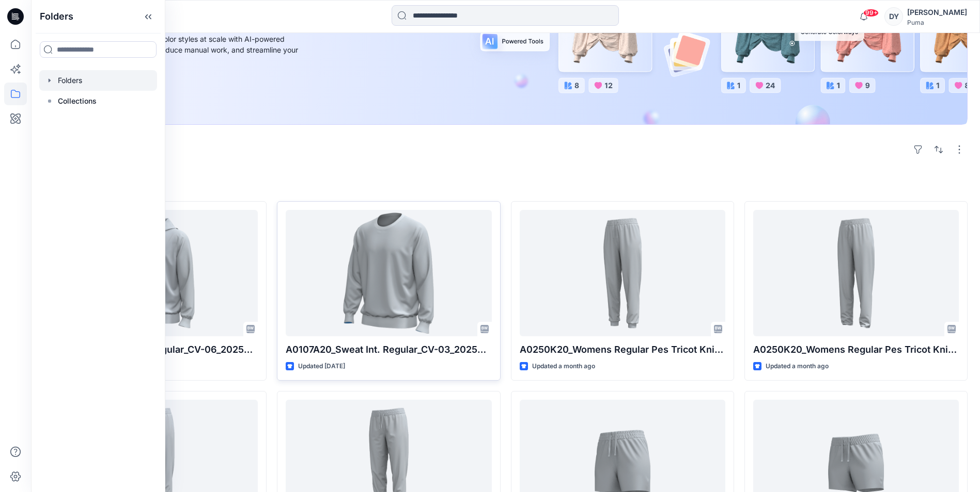 This screenshot has height=492, width=980. What do you see at coordinates (855, 349) in the screenshot?
I see `p: A0250K20_Womens Regular Pes Tricot Knit Pants_High Rise_Open Hem_CV02` at bounding box center [855, 349].